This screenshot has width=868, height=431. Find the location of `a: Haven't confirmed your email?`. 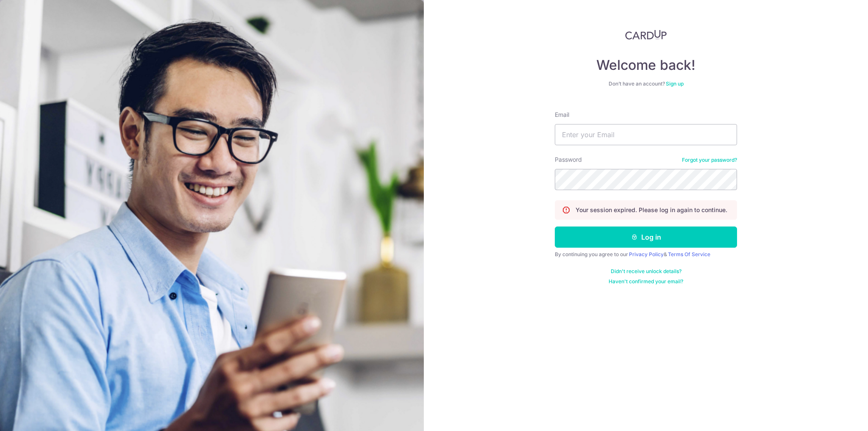

a: Haven't confirmed your email? is located at coordinates (646, 282).